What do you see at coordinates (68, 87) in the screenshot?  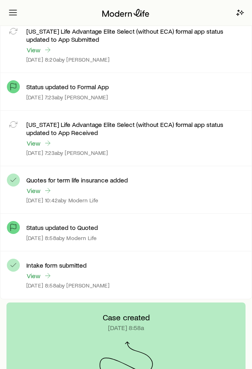 I see `p: Status updated to Formal App` at bounding box center [68, 87].